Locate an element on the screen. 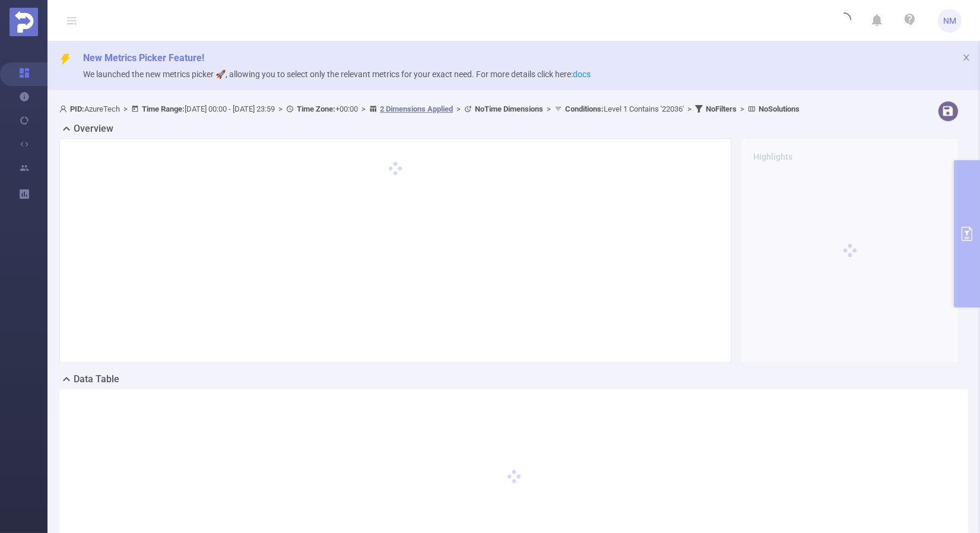 This screenshot has height=533, width=980. h2: Overview is located at coordinates (93, 129).